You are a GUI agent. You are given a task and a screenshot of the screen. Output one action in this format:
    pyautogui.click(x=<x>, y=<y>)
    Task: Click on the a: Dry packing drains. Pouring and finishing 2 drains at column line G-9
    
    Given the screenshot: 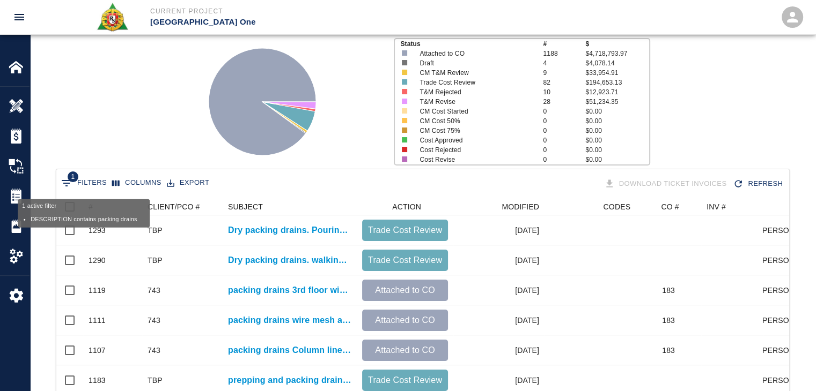 What is the action you would take?
    pyautogui.click(x=290, y=231)
    